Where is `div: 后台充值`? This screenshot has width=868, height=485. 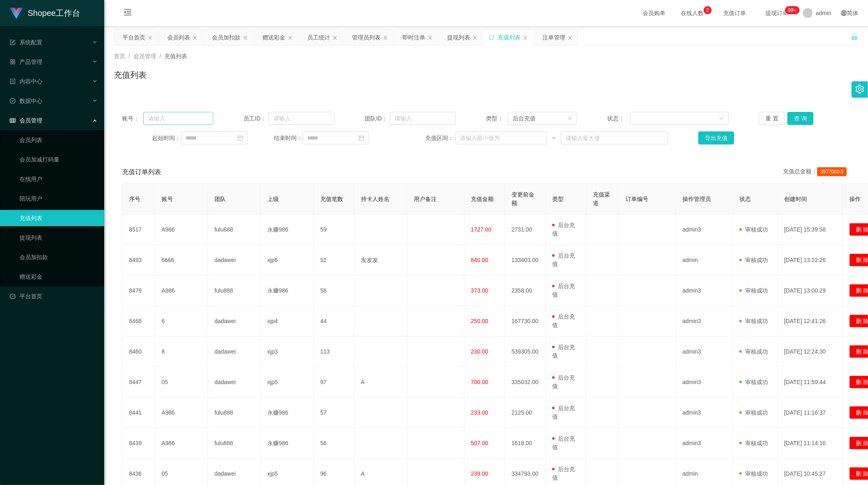 div: 后台充值 is located at coordinates (524, 119).